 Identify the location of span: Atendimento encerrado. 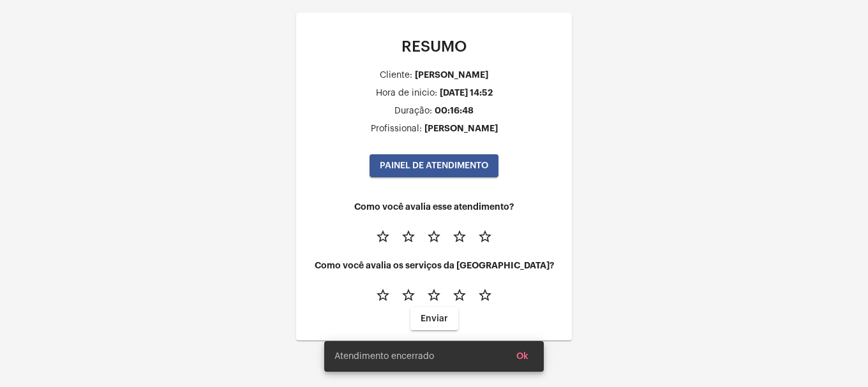
(384, 356).